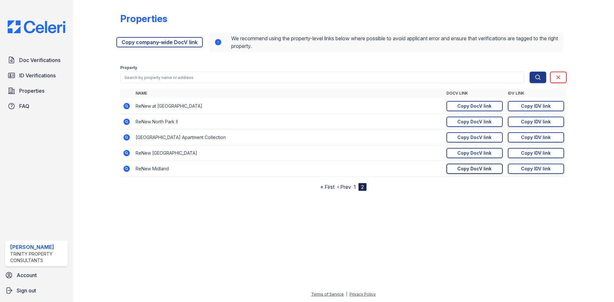 The height and width of the screenshot is (302, 614). What do you see at coordinates (36, 75) in the screenshot?
I see `a: ID Verifications` at bounding box center [36, 75].